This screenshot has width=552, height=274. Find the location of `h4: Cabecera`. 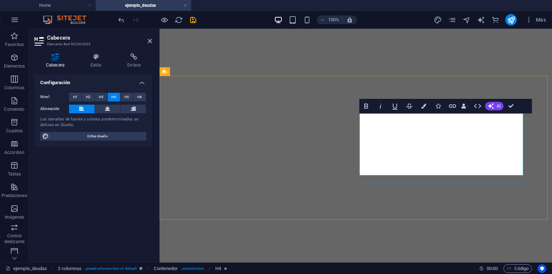

h4: Cabecera is located at coordinates (57, 61).